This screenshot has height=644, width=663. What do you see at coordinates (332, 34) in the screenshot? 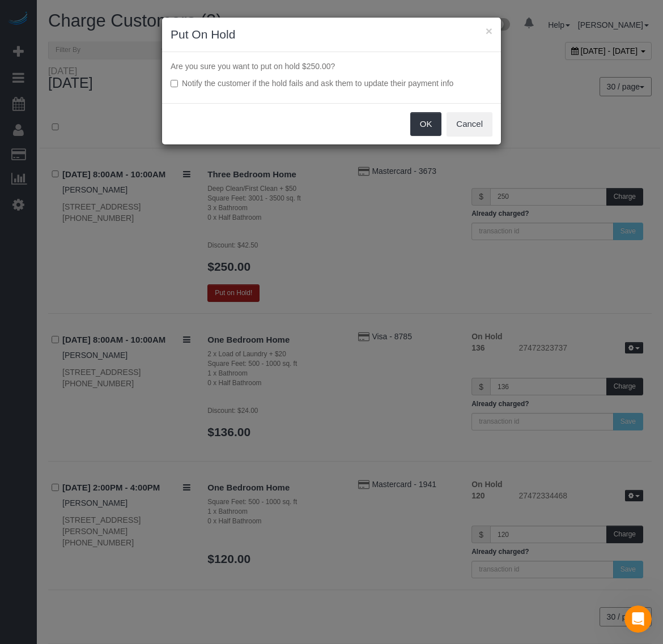
I see `h3: Put On Hold` at bounding box center [332, 34].